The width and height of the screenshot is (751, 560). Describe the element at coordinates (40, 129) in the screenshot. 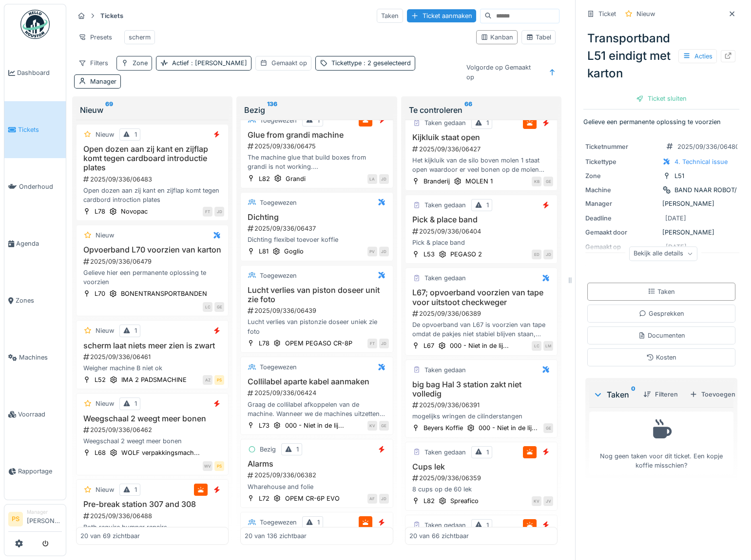

I see `span: Tickets` at that location.